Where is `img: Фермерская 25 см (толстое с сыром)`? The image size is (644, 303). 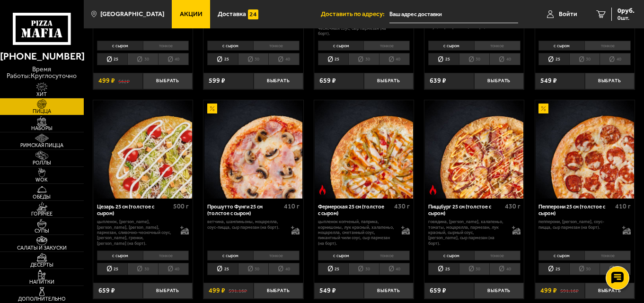
img: Фермерская 25 см (толстое с сыром) is located at coordinates (364, 150).